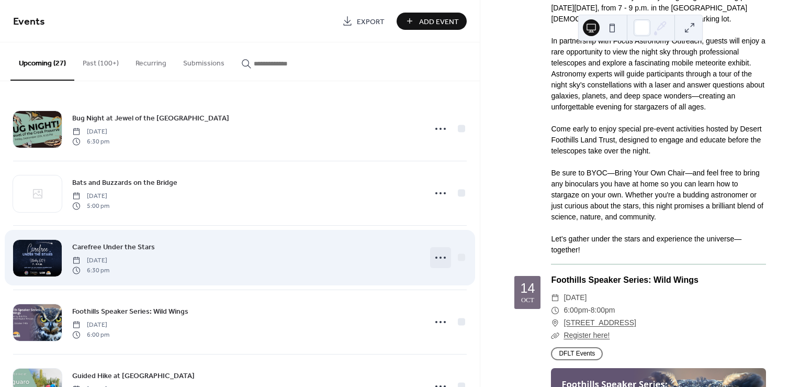 The image size is (800, 387). I want to click on a: Export, so click(363, 21).